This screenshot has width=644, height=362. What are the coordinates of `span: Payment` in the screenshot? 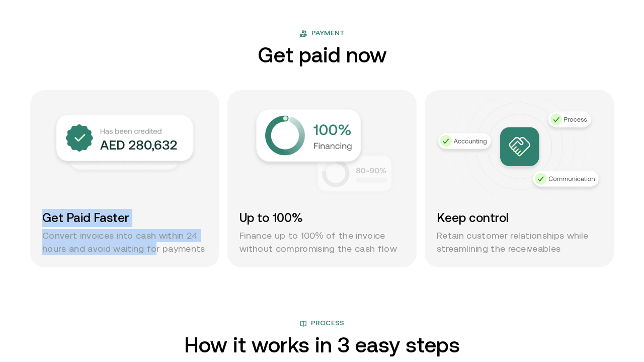 It's located at (328, 34).